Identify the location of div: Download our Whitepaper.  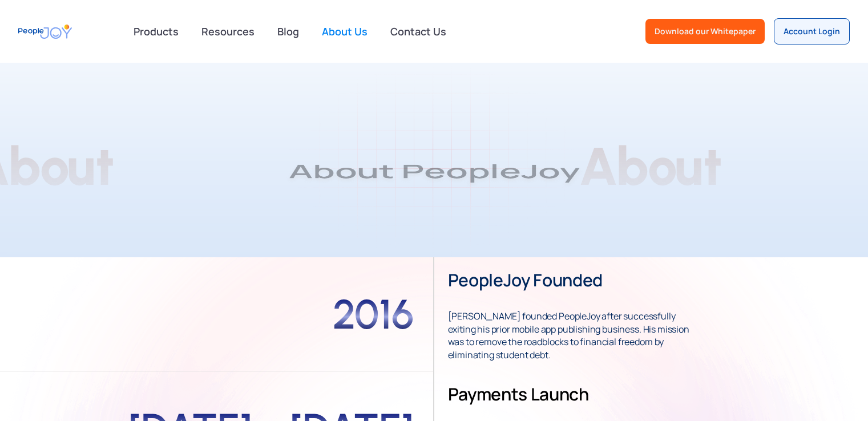
(705, 32).